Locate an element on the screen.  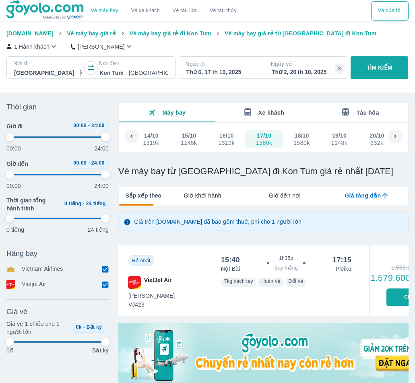
a: Vé tàu lửa is located at coordinates (185, 11).